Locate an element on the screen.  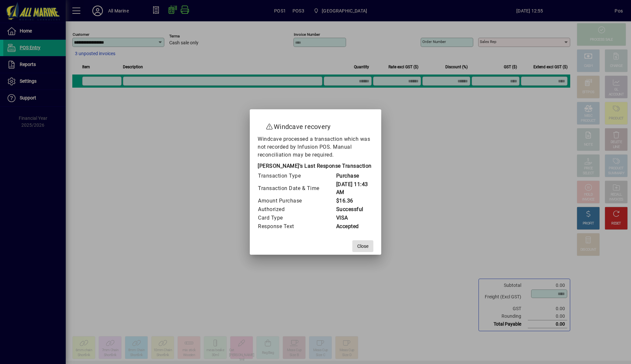
span: Close is located at coordinates (363, 246).